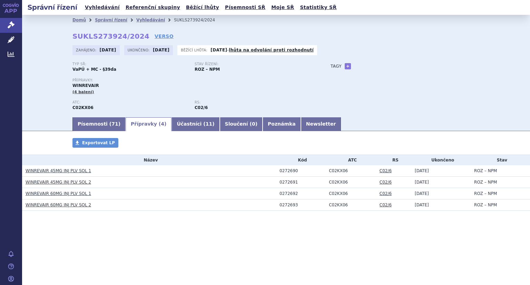 The width and height of the screenshot is (530, 285). I want to click on th: Ukončeno, so click(441, 160).